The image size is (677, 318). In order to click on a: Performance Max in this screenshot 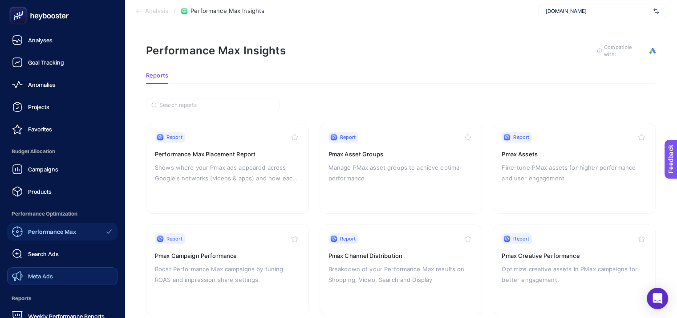, I will do `click(62, 231)`.